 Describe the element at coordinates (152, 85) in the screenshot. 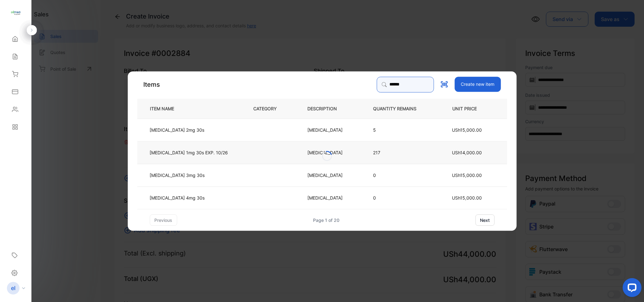

I see `p: Items` at that location.